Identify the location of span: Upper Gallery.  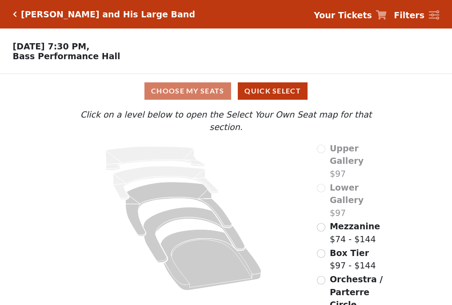
(347, 154).